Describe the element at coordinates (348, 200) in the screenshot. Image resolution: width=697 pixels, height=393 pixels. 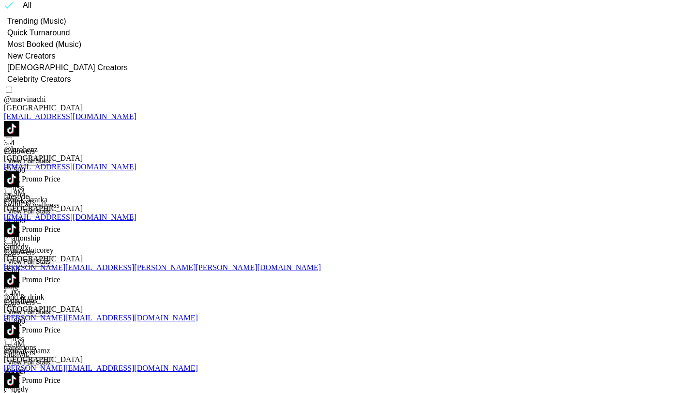
I see `div: @ nick_kratka` at that location.